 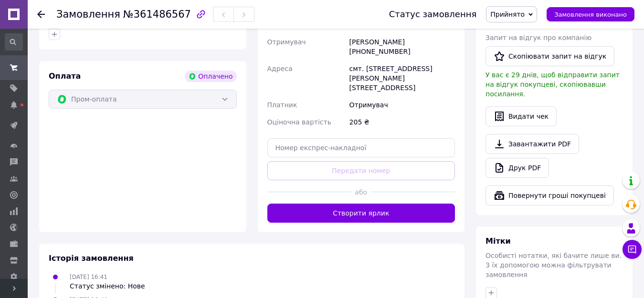 What do you see at coordinates (107, 286) in the screenshot?
I see `div: Статус змінено: Нове` at bounding box center [107, 286].